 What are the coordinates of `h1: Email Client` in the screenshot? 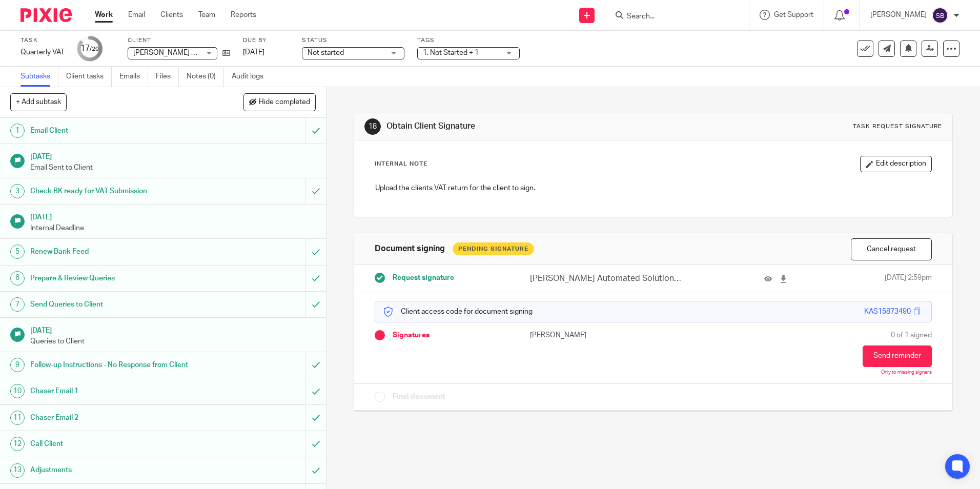 It's located at (118, 130).